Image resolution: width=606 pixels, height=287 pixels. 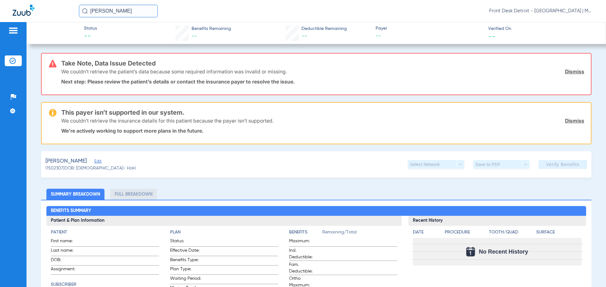 I want to click on span: Remaining/Total, so click(x=359, y=234).